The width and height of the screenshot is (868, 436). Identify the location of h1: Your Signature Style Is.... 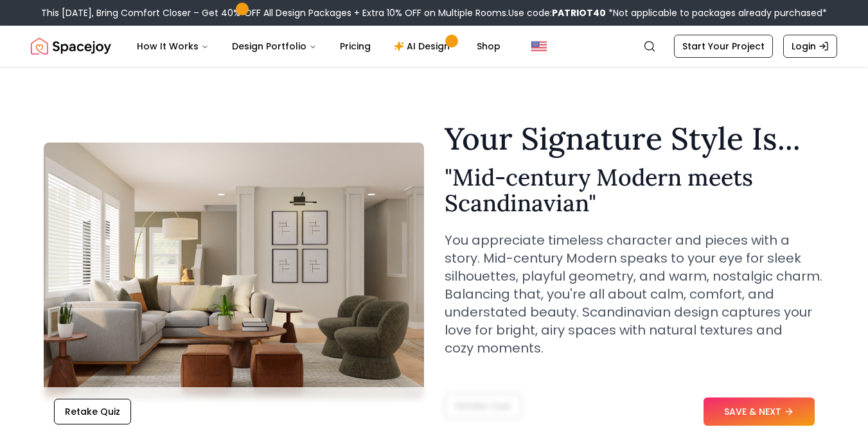
(635, 138).